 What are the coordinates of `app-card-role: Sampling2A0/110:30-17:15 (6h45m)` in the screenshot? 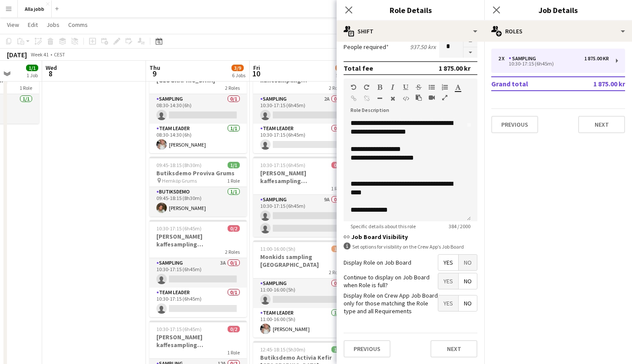 It's located at (302, 109).